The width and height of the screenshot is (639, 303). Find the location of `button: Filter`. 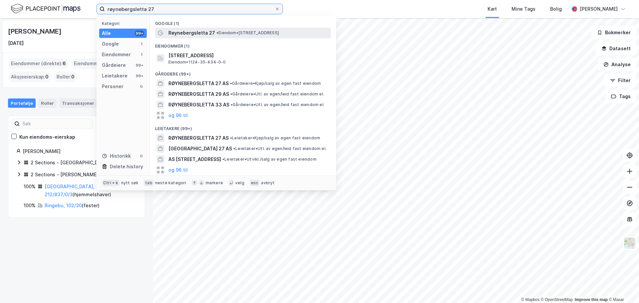

button: Filter is located at coordinates (621, 81).